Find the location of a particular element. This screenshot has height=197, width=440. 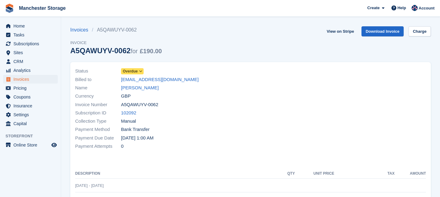

div: A5QAWUYV-0062 is located at coordinates (116, 50).